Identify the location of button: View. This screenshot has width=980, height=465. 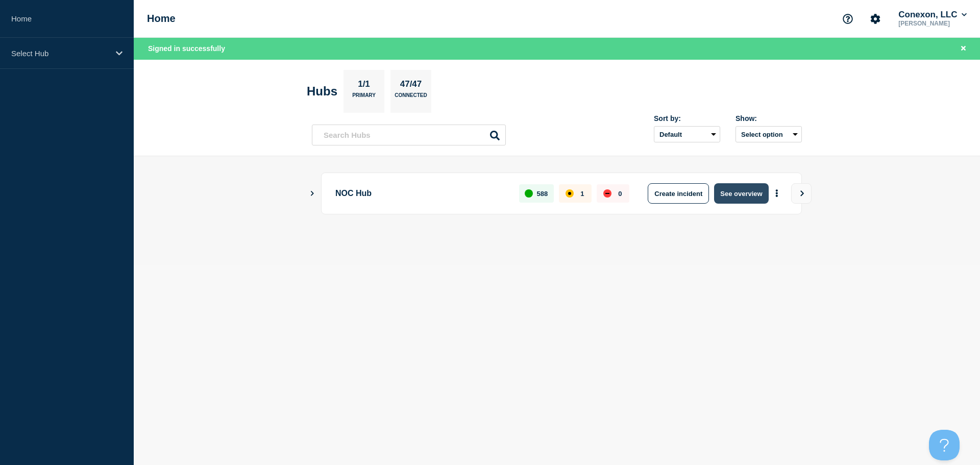
(801, 194).